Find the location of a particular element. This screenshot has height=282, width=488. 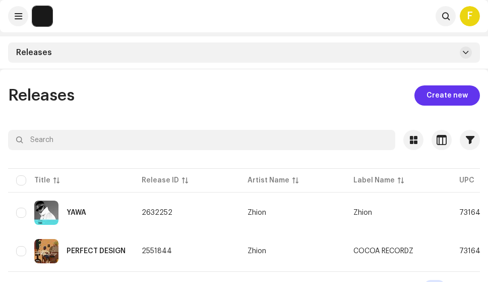

img: 2cf894b5-d359-4f79-aca9-6fe9fc914136 is located at coordinates (46, 251).